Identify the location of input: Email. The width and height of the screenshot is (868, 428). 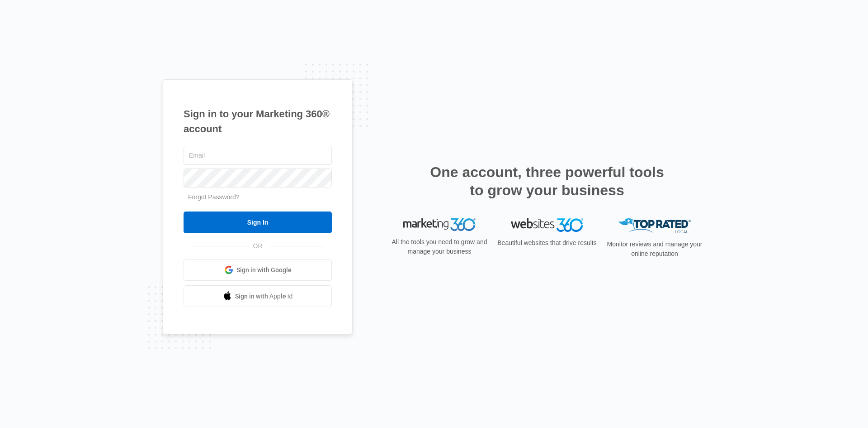
(258, 155).